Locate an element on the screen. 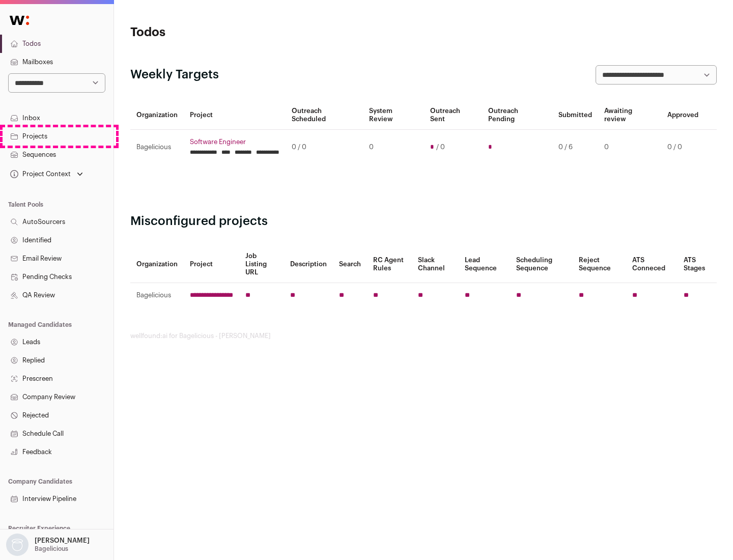 The width and height of the screenshot is (733, 560). span: / 0 is located at coordinates (440, 147).